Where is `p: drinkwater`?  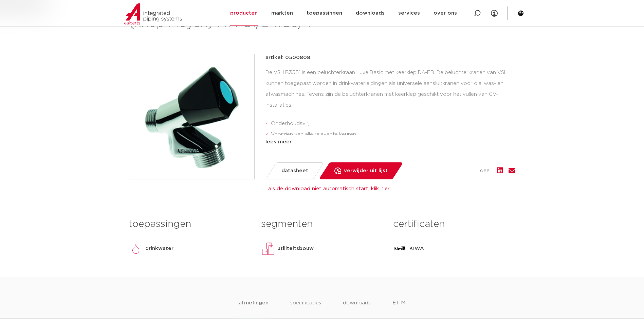
p: drinkwater is located at coordinates (159, 249).